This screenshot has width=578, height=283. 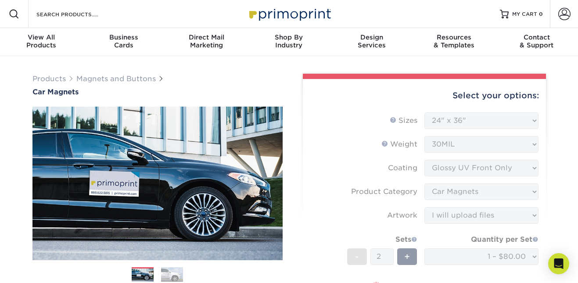 I want to click on input: SEARCH PRODUCTS....., so click(x=78, y=14).